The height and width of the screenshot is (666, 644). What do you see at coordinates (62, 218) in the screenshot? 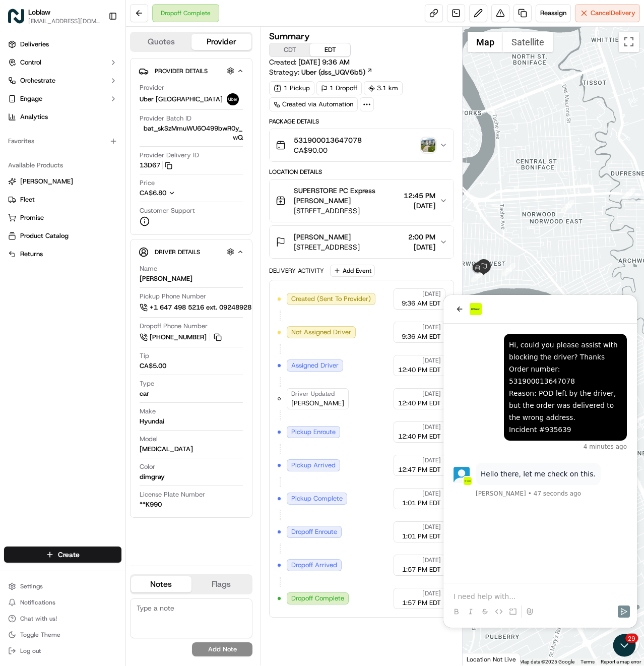
I see `a: Promise` at bounding box center [62, 218].